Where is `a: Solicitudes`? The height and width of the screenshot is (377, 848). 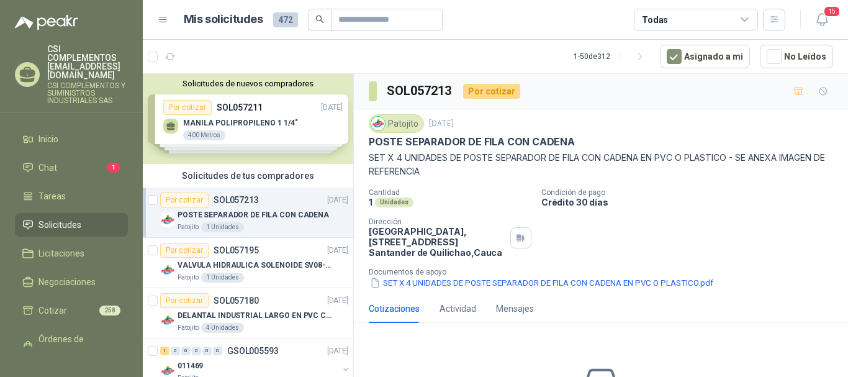
a: Solicitudes is located at coordinates (71, 225).